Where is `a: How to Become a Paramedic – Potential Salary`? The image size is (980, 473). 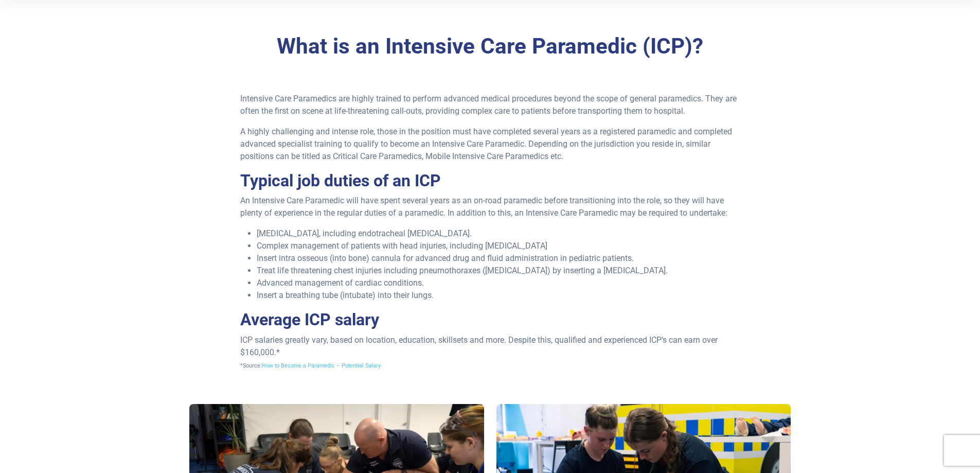 a: How to Become a Paramedic – Potential Salary is located at coordinates (321, 365).